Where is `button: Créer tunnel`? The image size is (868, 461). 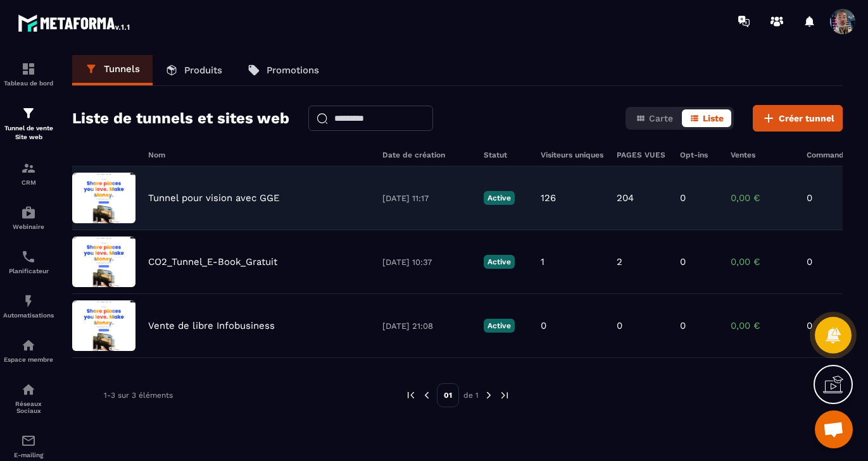 button: Créer tunnel is located at coordinates (797, 118).